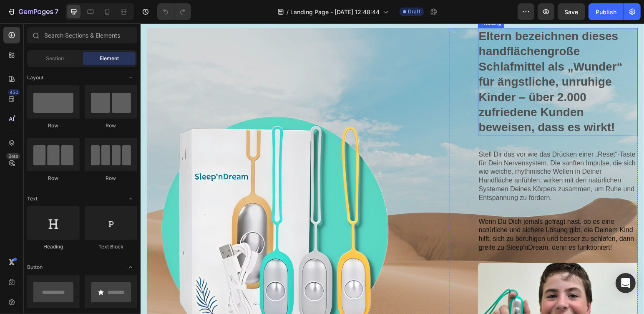  I want to click on span: Draft, so click(414, 11).